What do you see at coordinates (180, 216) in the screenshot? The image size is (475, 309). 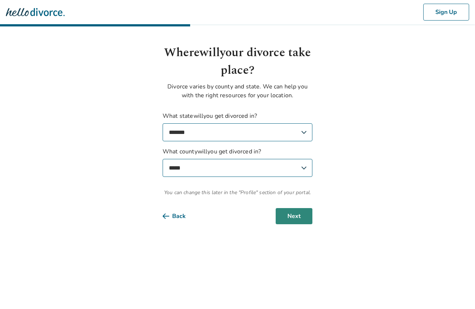 I see `button: Back` at bounding box center [180, 216].